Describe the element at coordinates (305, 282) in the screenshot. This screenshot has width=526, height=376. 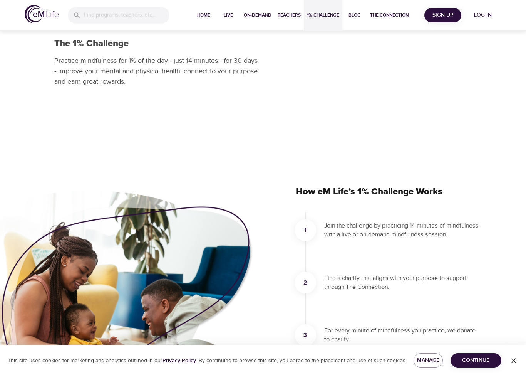
I see `div: 2` at that location.